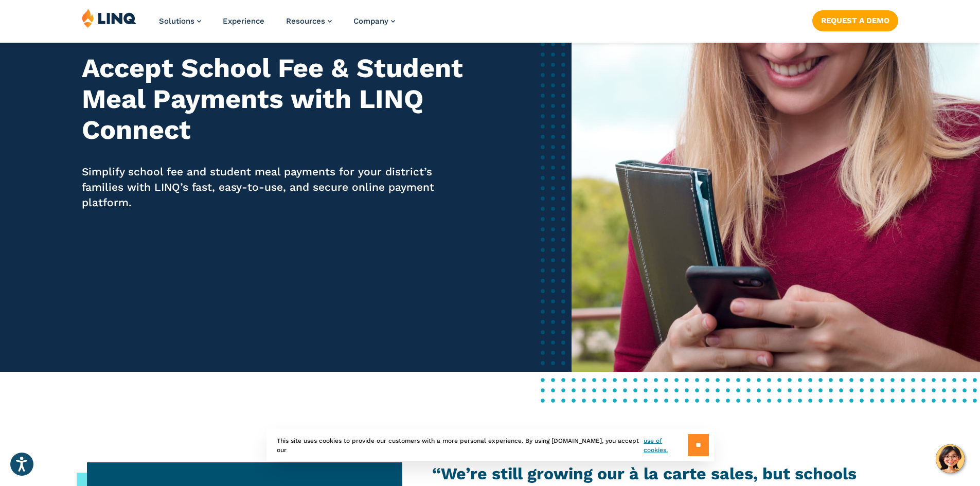 This screenshot has height=486, width=980. Describe the element at coordinates (243, 21) in the screenshot. I see `span: Experience` at that location.